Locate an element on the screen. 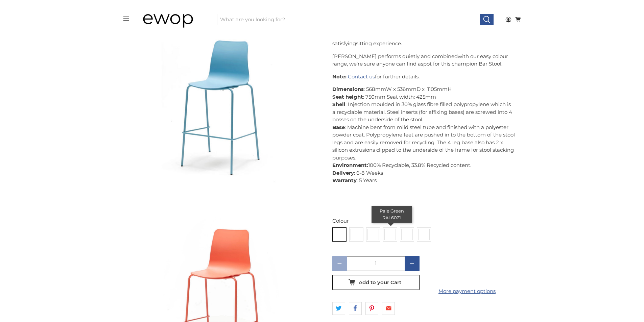  span: : 5 Years is located at coordinates (367, 180).